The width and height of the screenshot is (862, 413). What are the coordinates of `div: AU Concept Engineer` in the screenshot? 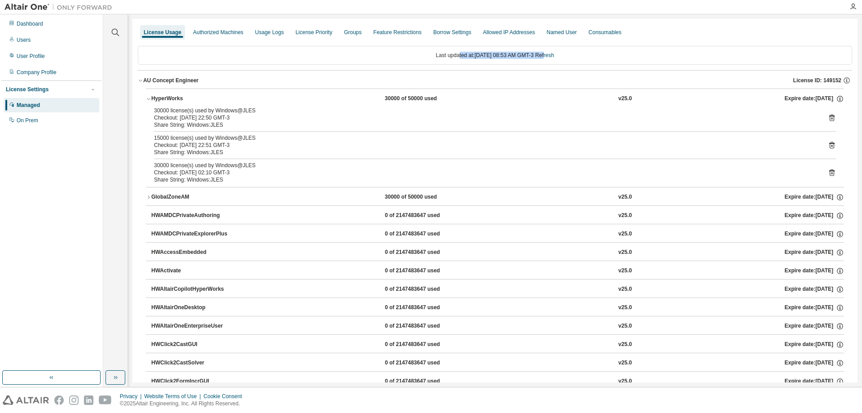 It's located at (171, 80).